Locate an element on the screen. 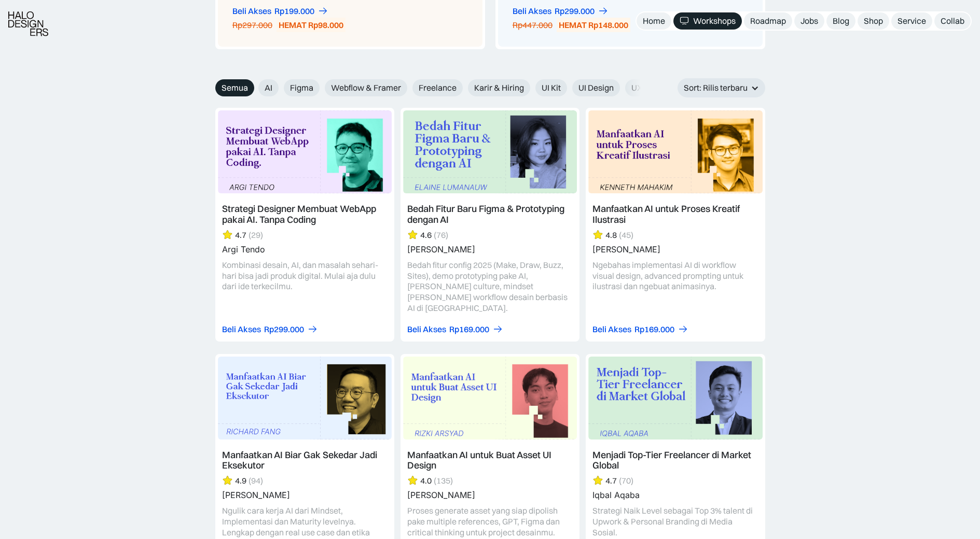 Image resolution: width=980 pixels, height=539 pixels. span: Webflow & Framer is located at coordinates (365, 87).